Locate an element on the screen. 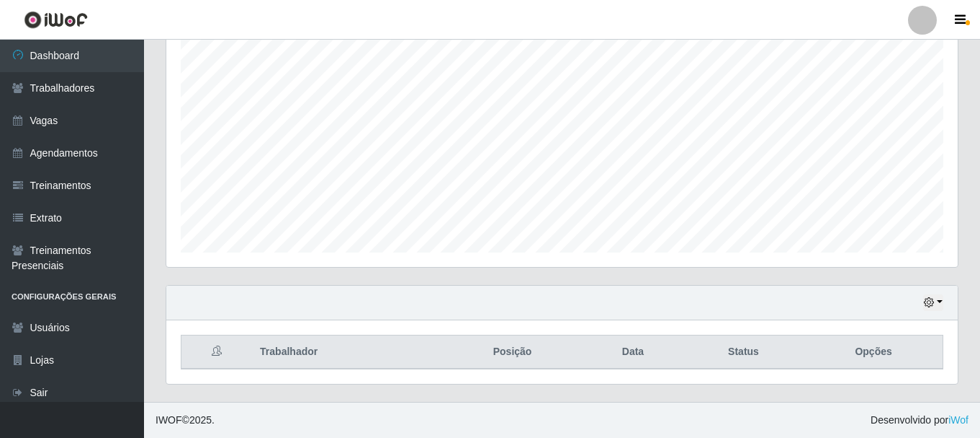  span: IWOF is located at coordinates (169, 420).